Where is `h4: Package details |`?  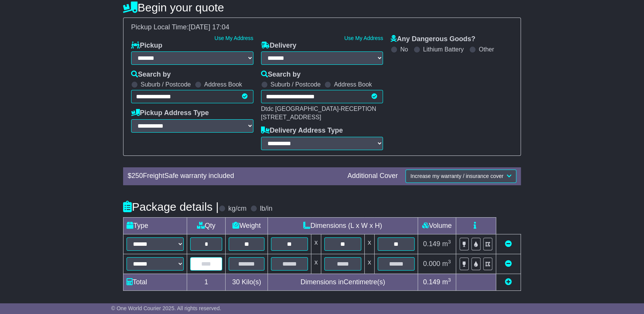
h4: Package details | is located at coordinates (171, 206).